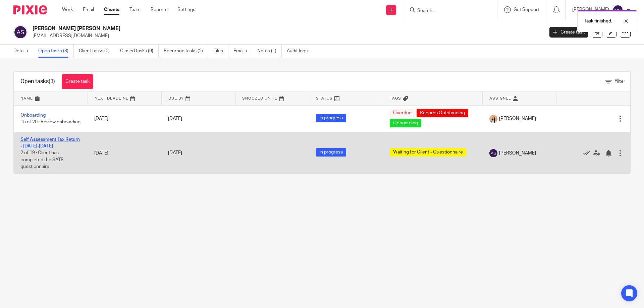 Image resolution: width=644 pixels, height=308 pixels. Describe the element at coordinates (97, 51) in the screenshot. I see `a: Client tasks (0)` at that location.